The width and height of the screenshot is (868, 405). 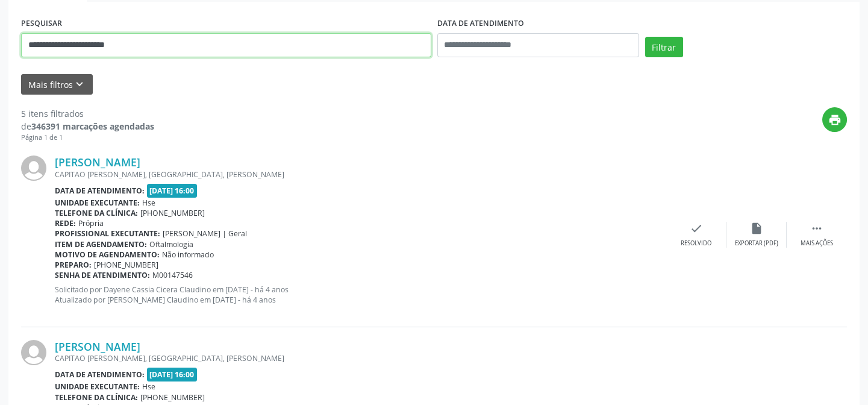 What do you see at coordinates (695, 243) in the screenshot?
I see `div: Resolvido` at bounding box center [695, 243].